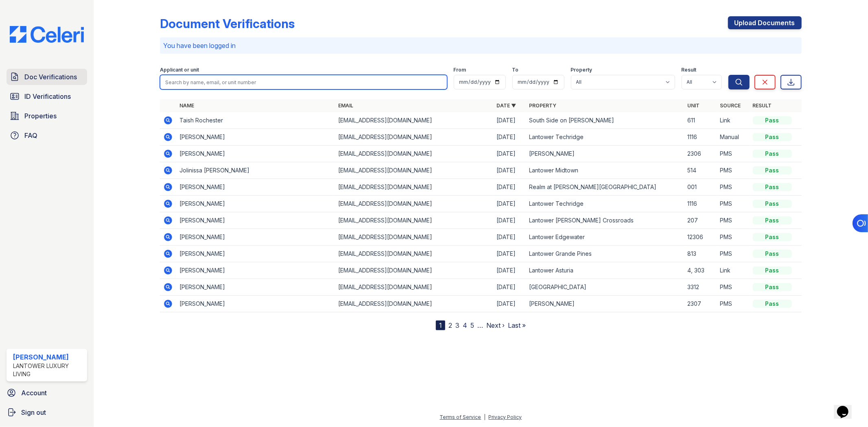 This screenshot has height=427, width=868. Describe the element at coordinates (701, 153) in the screenshot. I see `td: 2306` at that location.